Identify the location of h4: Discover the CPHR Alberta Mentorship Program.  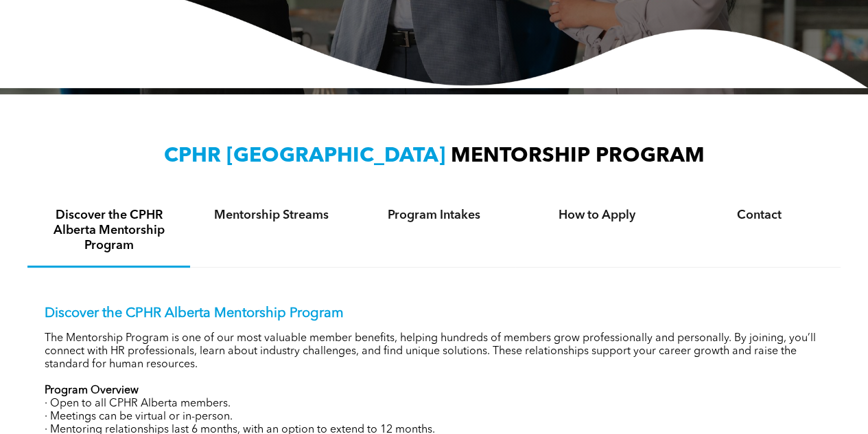
(109, 230).